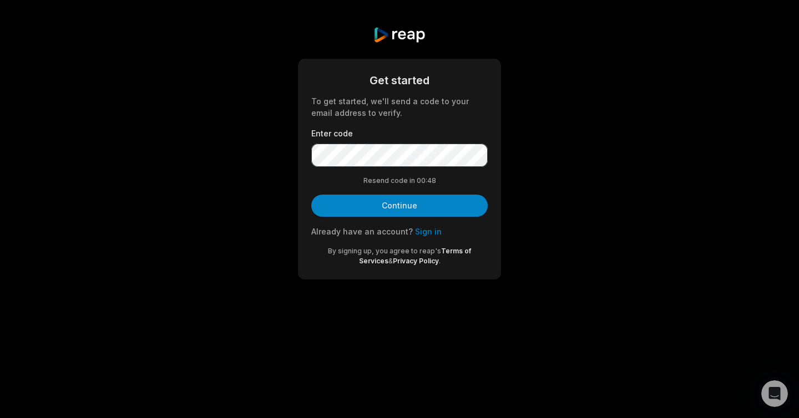  I want to click on div: To get started, we'll send a code to your email address to verify., so click(399, 107).